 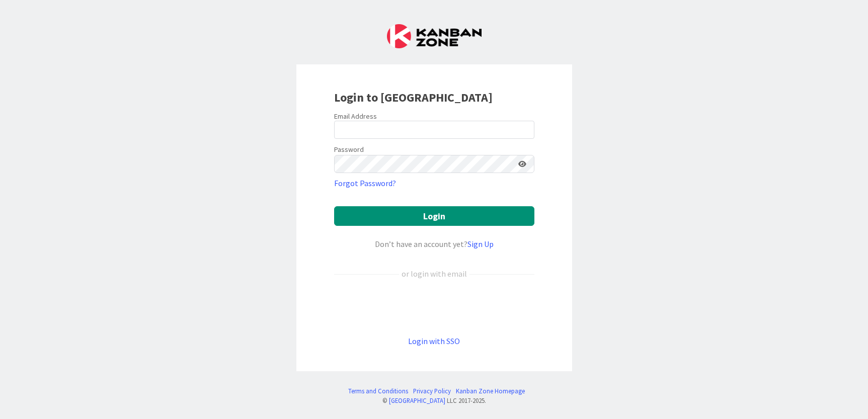 What do you see at coordinates (365, 183) in the screenshot?
I see `a: Forgot Password?` at bounding box center [365, 183].